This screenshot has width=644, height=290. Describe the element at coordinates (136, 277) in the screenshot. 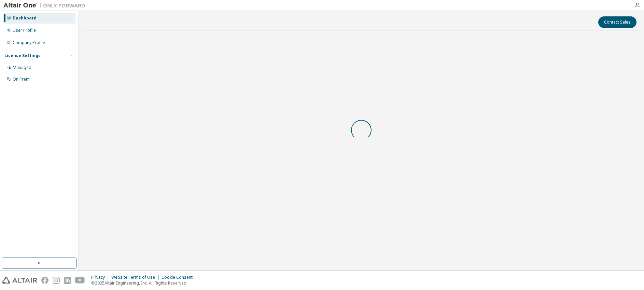

I see `div: Website Terms of Use` at that location.